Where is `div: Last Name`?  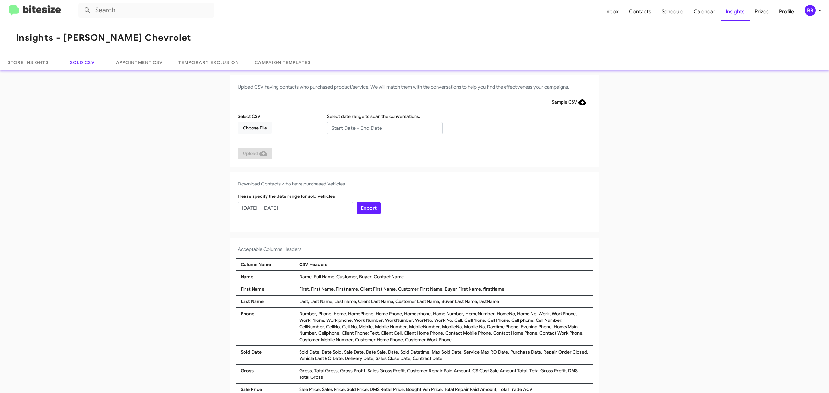
div: Last Name is located at coordinates (268, 302).